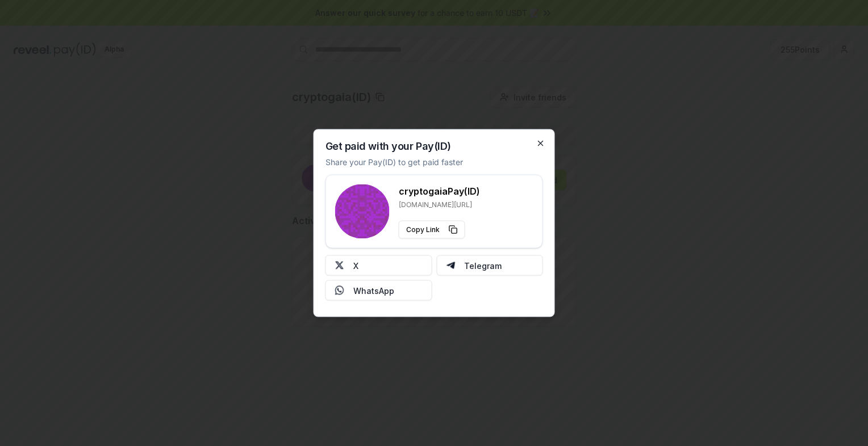  What do you see at coordinates (451, 266) in the screenshot?
I see `img: Telegram` at bounding box center [451, 266].